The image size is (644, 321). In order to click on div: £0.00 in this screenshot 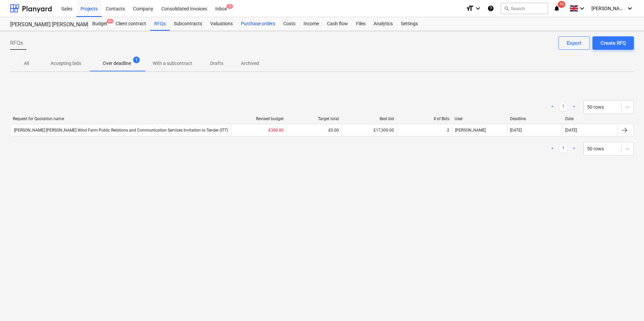, I will do `click(314, 130)`.